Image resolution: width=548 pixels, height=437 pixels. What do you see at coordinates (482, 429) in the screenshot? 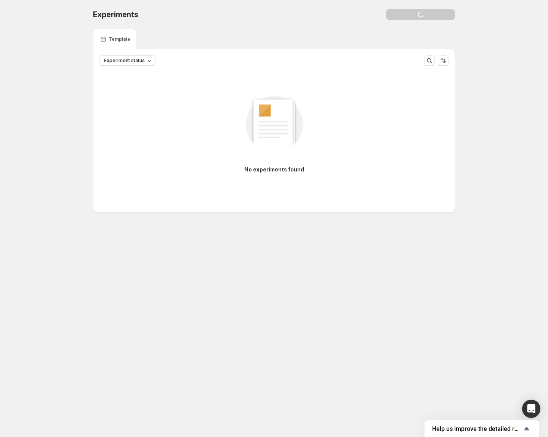
I see `button: Show survey - Help us improve the detailed report for A/B campaigns` at bounding box center [482, 429].